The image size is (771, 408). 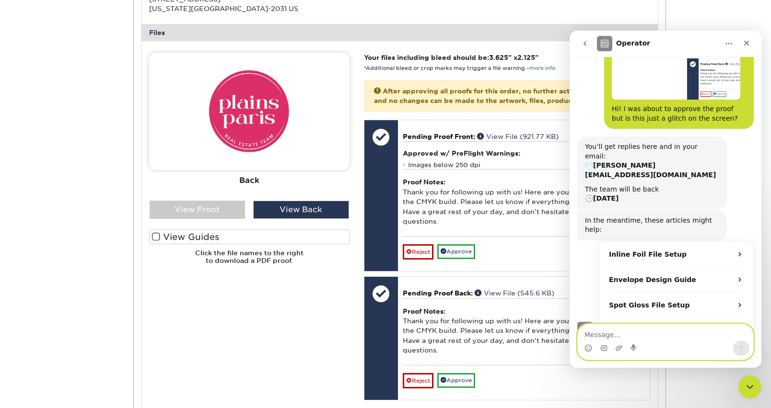 What do you see at coordinates (498, 58) in the screenshot?
I see `span: 3.625` at bounding box center [498, 58].